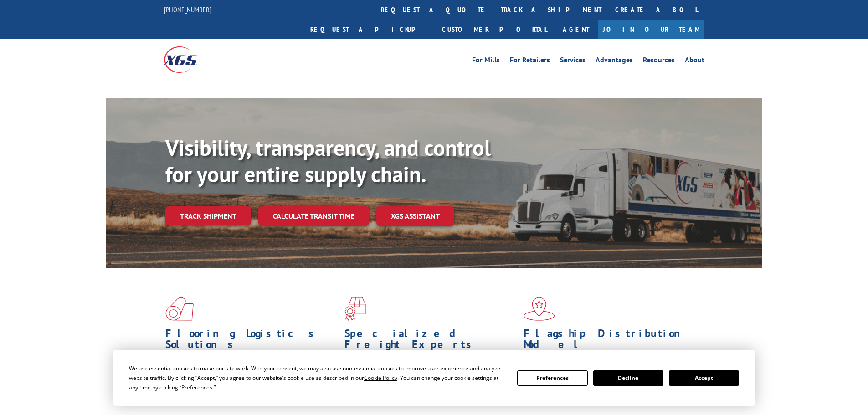  What do you see at coordinates (430, 341) in the screenshot?
I see `h1: Specialized Freight Experts` at bounding box center [430, 341].